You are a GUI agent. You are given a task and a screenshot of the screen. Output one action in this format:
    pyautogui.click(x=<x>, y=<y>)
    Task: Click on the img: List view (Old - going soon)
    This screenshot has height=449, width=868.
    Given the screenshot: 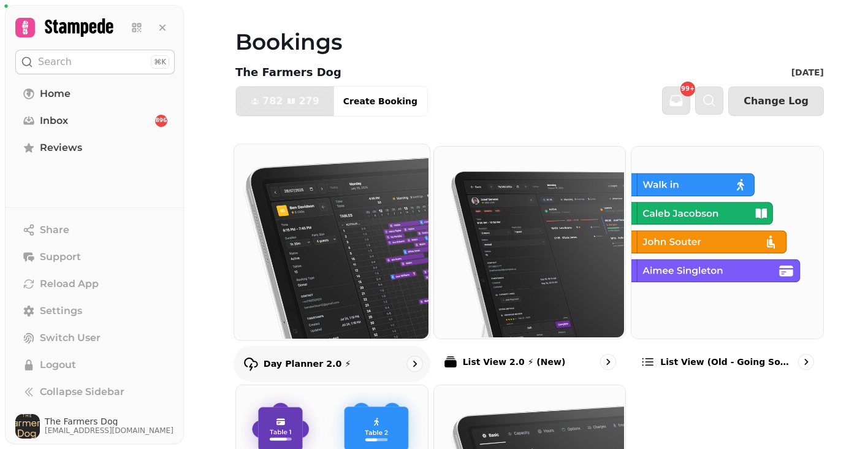 What is the action you would take?
    pyautogui.click(x=726, y=241)
    